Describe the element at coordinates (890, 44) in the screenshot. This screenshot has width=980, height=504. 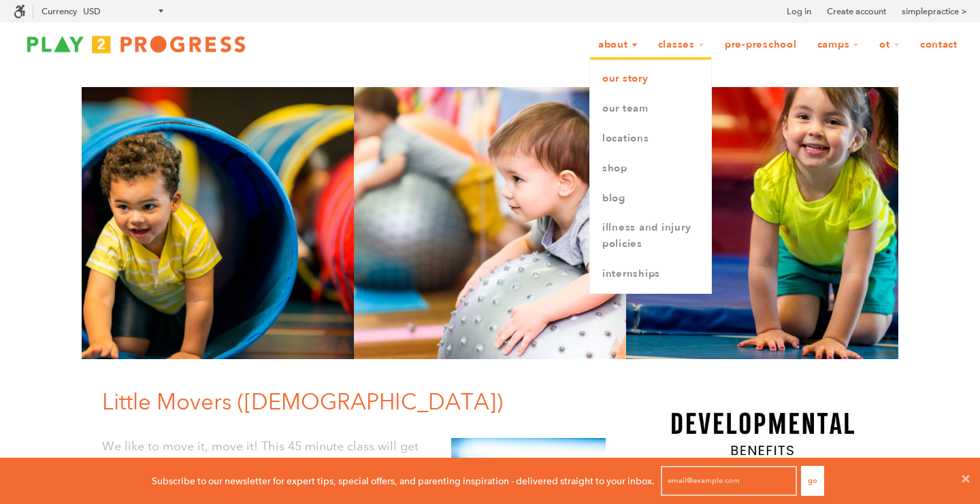
I see `a: OT` at that location.